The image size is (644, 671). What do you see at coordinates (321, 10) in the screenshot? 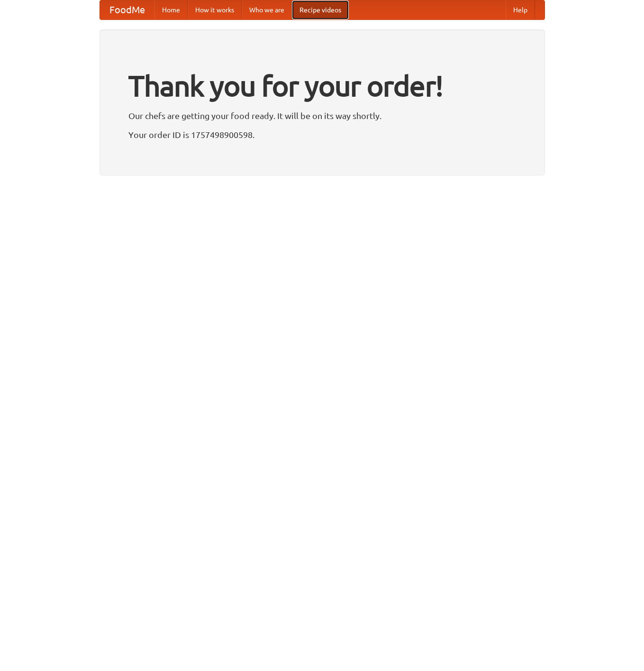
I see `a: Recipe videos` at bounding box center [321, 10].